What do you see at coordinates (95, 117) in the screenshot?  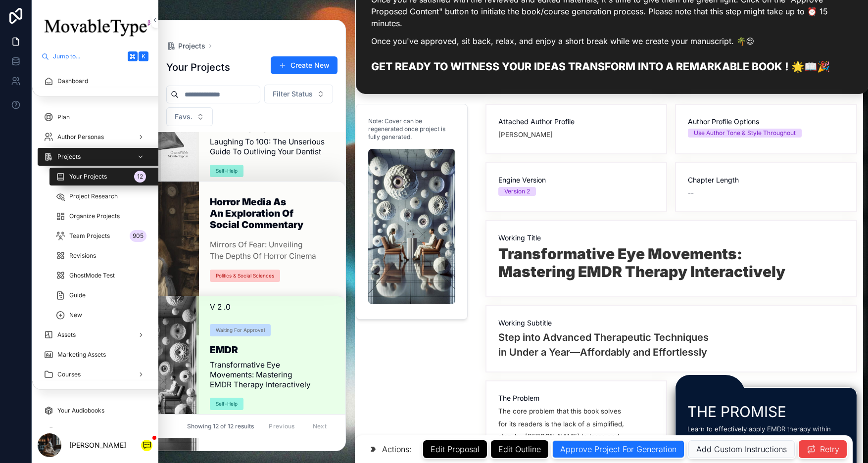 I see `a: Plan` at bounding box center [95, 117].